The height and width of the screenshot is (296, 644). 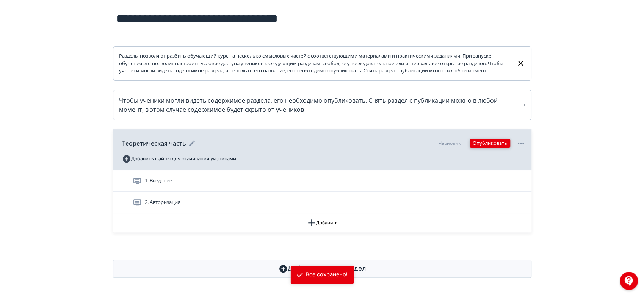 What do you see at coordinates (315, 63) in the screenshot?
I see `div: Разделы позволяют разбить обучающий курс на несколько смысловых частей с соответствующими материа...` at bounding box center [315, 63].